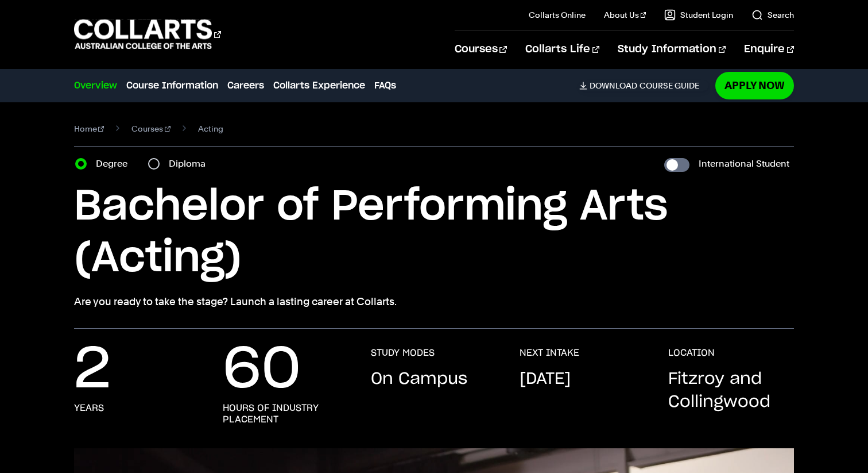  What do you see at coordinates (557, 15) in the screenshot?
I see `a: Collarts Online` at bounding box center [557, 15].